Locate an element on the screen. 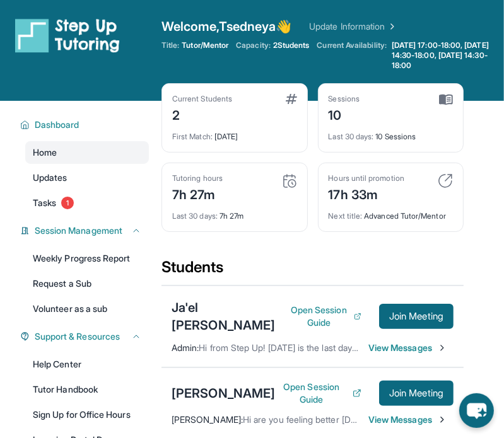  div: 10 Sessions is located at coordinates (391, 133).